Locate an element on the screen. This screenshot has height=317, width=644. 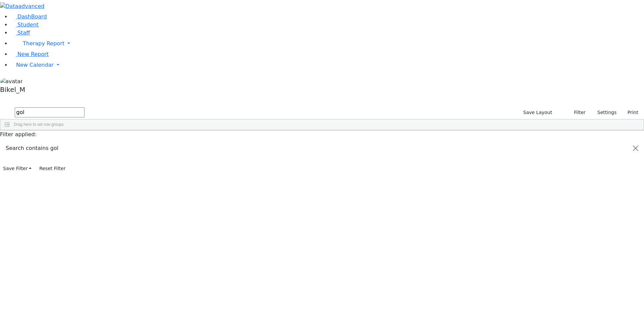
button: Reset Filter is located at coordinates (52, 168).